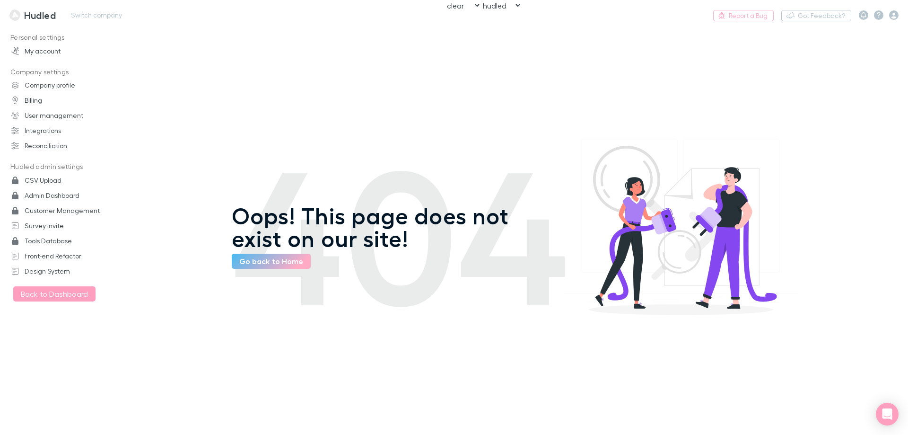  What do you see at coordinates (65, 72) in the screenshot?
I see `p: Company settings` at bounding box center [65, 72].